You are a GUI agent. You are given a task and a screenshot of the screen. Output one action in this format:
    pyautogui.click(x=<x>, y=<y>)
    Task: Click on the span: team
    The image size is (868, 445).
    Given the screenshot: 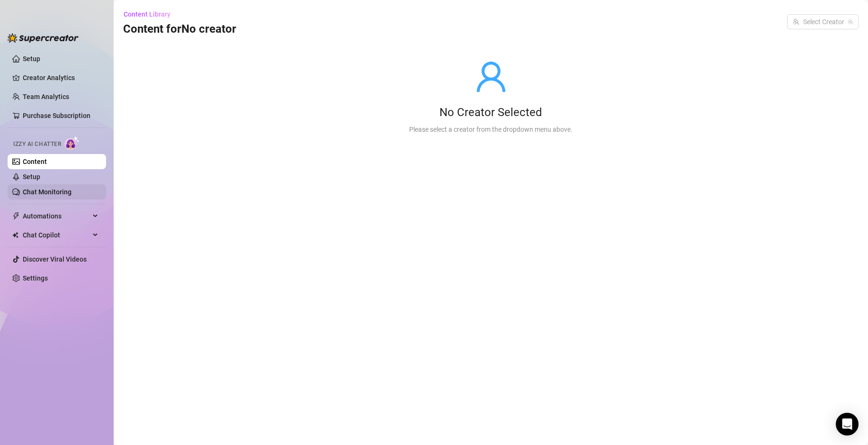 What is the action you would take?
    pyautogui.click(x=850, y=22)
    